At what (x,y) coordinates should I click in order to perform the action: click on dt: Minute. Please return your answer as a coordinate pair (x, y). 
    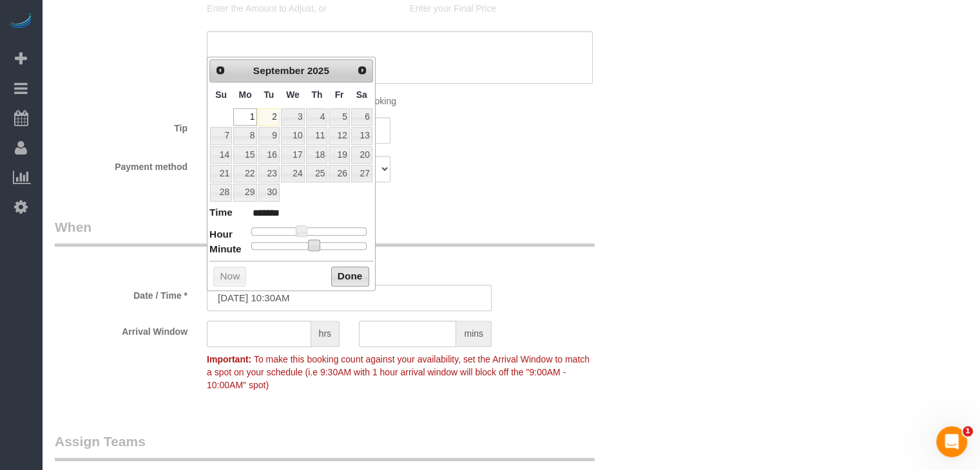
    Looking at the image, I should click on (225, 250).